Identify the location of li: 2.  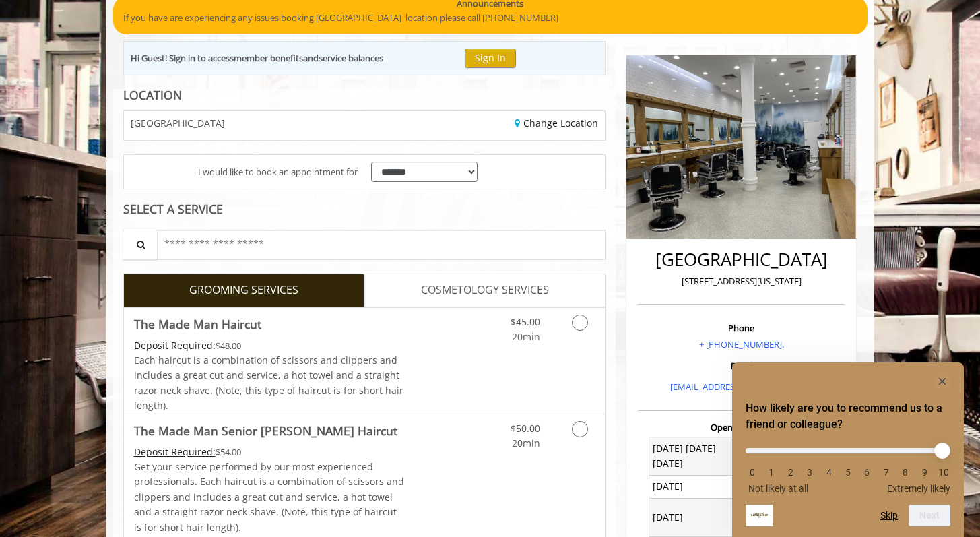
(790, 472).